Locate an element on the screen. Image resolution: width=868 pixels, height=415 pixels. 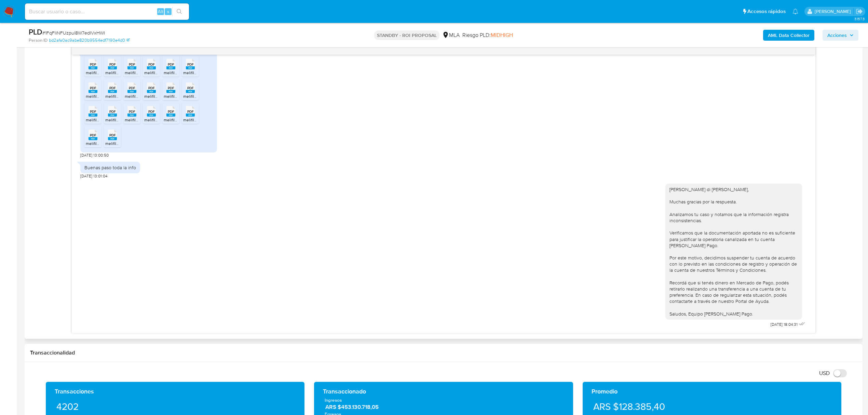
span: melifile4501468440242886749.pdf is located at coordinates (157, 96).